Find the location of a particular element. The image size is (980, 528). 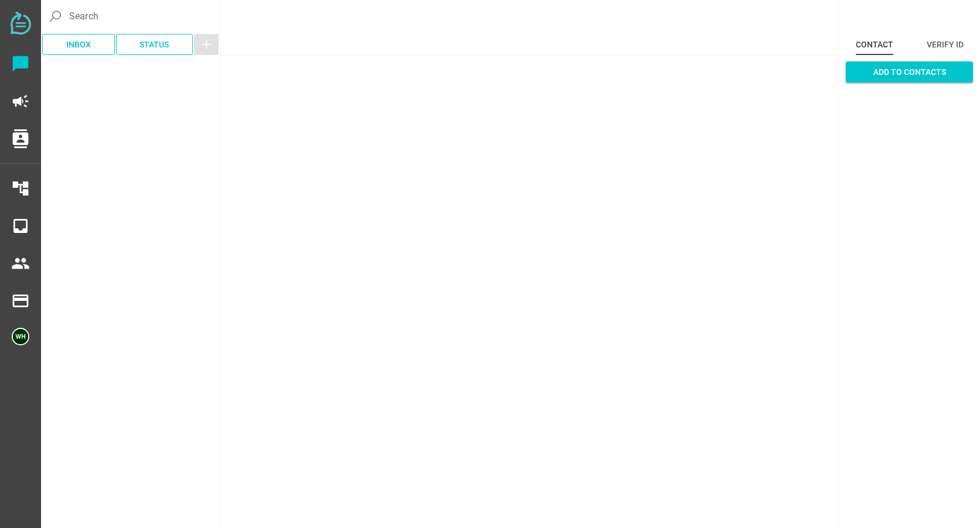

i: people is located at coordinates (21, 264).